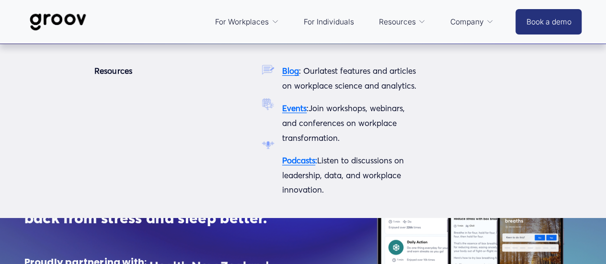  Describe the element at coordinates (467, 22) in the screenshot. I see `span: Company` at that location.